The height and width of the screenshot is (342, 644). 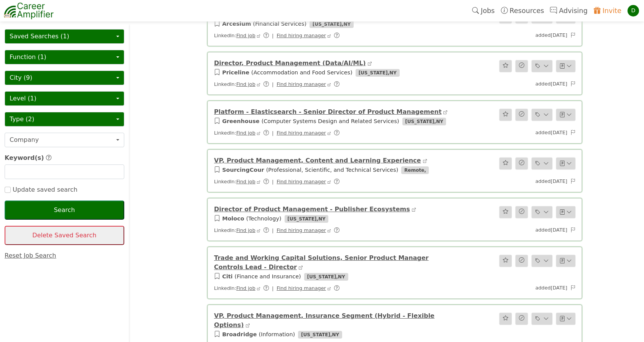 What do you see at coordinates (233, 218) in the screenshot?
I see `a: Moloco` at bounding box center [233, 218].